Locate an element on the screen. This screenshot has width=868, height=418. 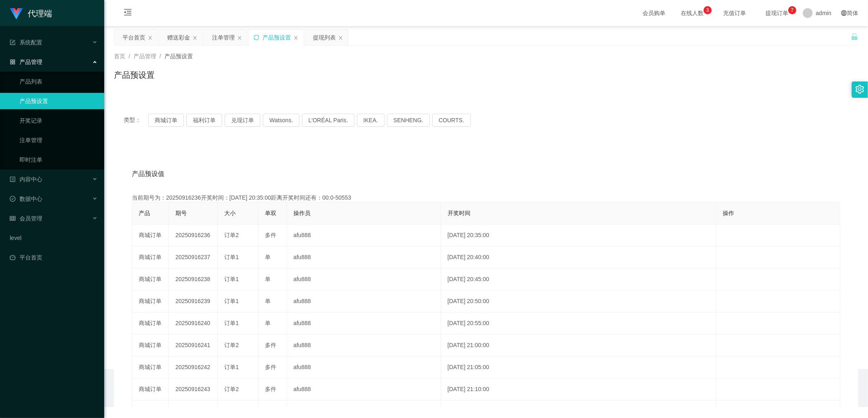
i: 图标: check-circle-o is located at coordinates (13, 199).